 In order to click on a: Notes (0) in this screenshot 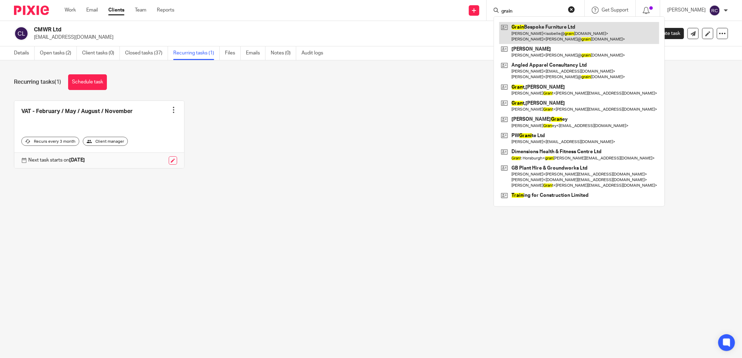, I will do `click(283, 53)`.